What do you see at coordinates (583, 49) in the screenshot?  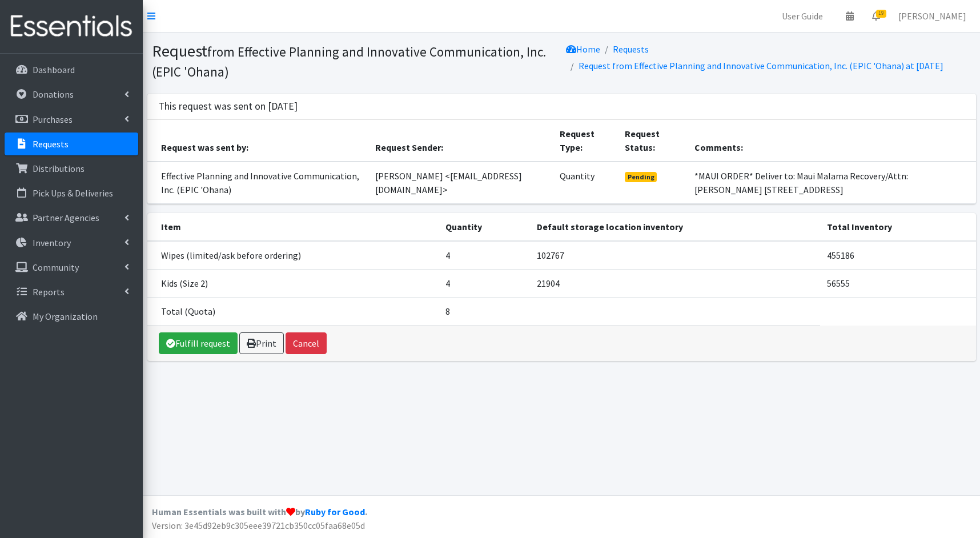 I see `a: Home` at bounding box center [583, 49].